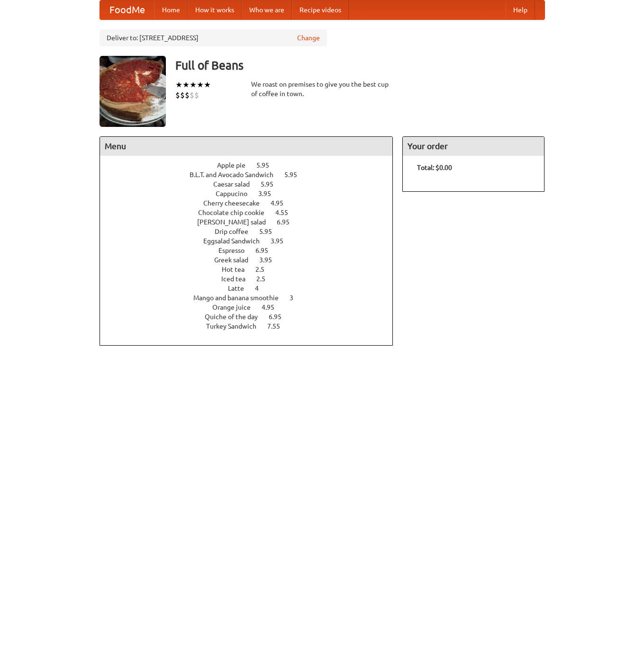 The image size is (644, 670). Describe the element at coordinates (236, 250) in the screenshot. I see `span: Espresso` at that location.